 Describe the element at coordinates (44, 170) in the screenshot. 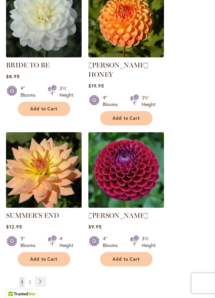

I see `img: SUMMER'S END` at that location.